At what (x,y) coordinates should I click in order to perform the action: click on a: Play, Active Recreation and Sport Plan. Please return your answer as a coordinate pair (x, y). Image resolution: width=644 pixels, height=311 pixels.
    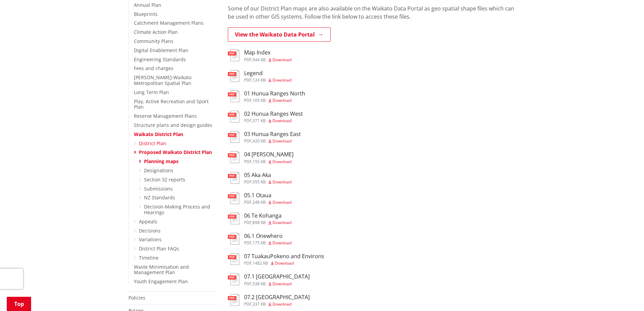
    Looking at the image, I should click on (171, 104).